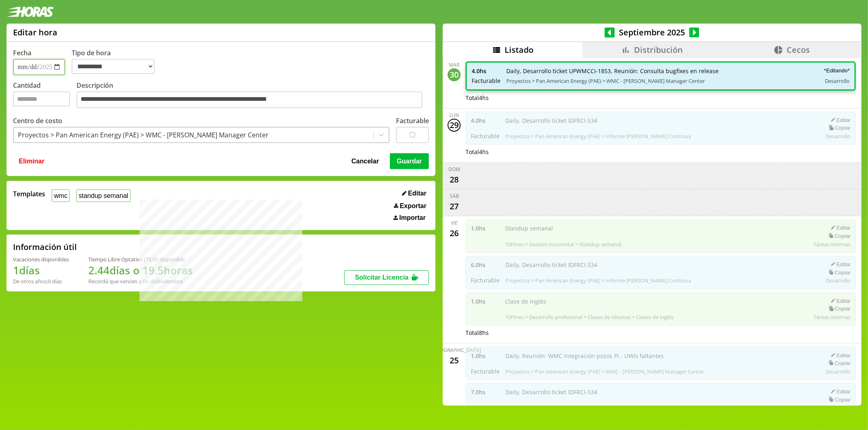 The width and height of the screenshot is (868, 430). What do you see at coordinates (454, 115) in the screenshot?
I see `div: lun` at bounding box center [454, 115].